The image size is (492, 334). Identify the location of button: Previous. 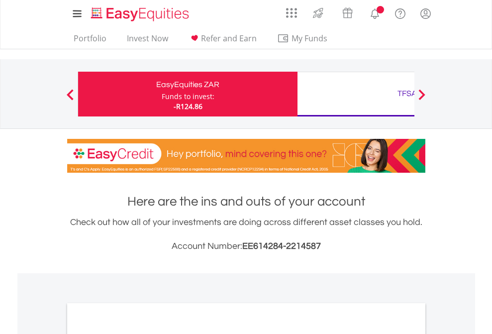
(70, 99).